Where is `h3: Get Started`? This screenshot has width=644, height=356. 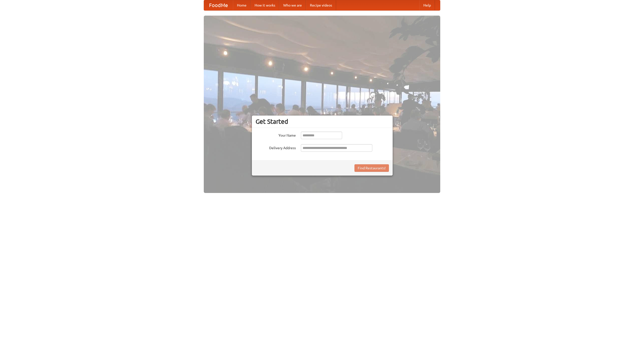 h3: Get Started is located at coordinates (322, 121).